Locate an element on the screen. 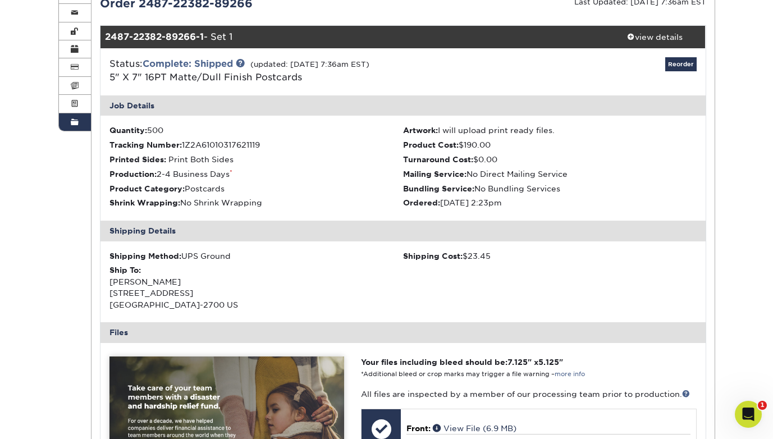 The image size is (773, 439). p: All files are inspected by a member of our processing team prior to production. is located at coordinates (528, 394).